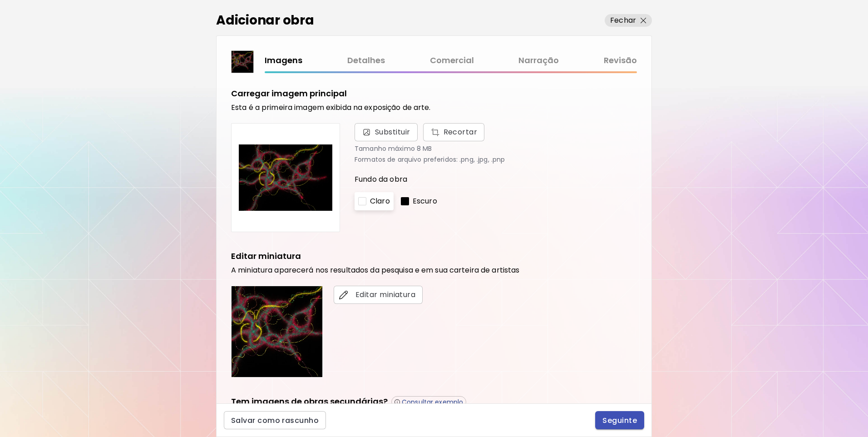 The image size is (868, 437). Describe the element at coordinates (620, 420) in the screenshot. I see `button: Seguinte` at that location.